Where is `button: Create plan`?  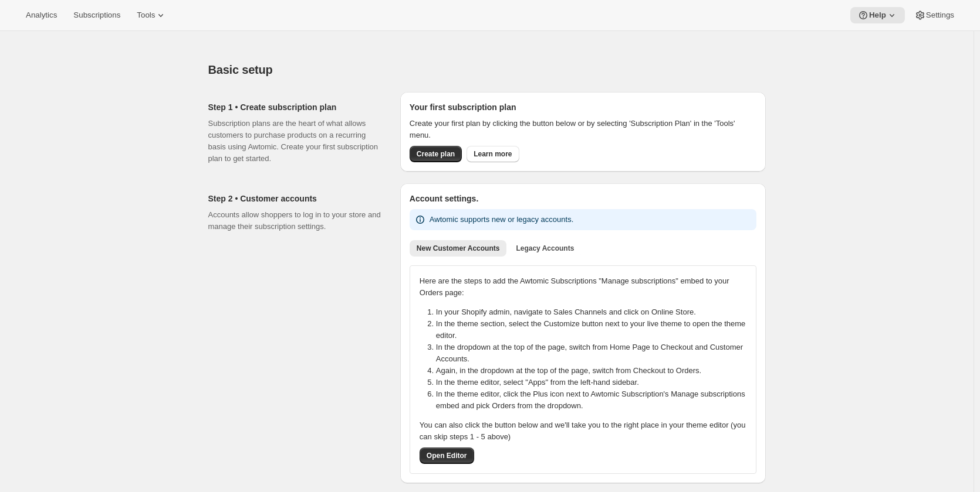 button: Create plan is located at coordinates (436, 154).